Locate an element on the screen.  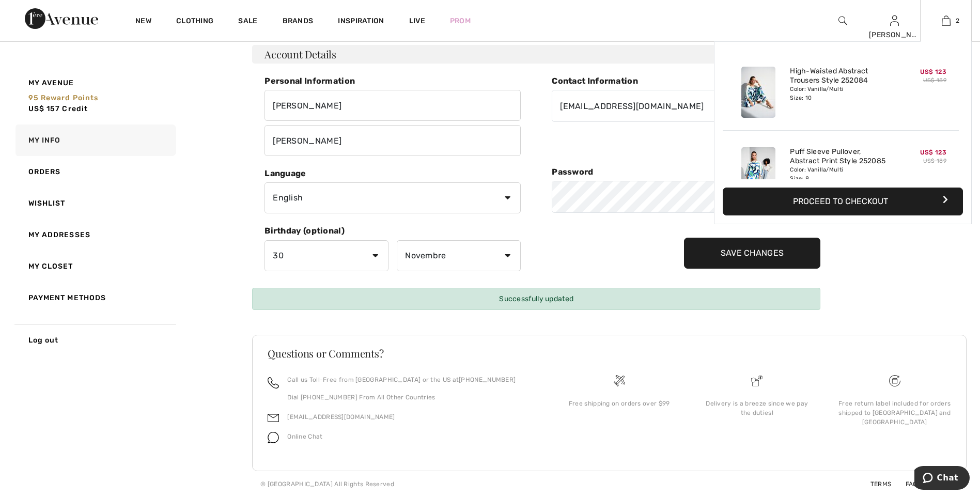
h5: Language is located at coordinates (392, 173).